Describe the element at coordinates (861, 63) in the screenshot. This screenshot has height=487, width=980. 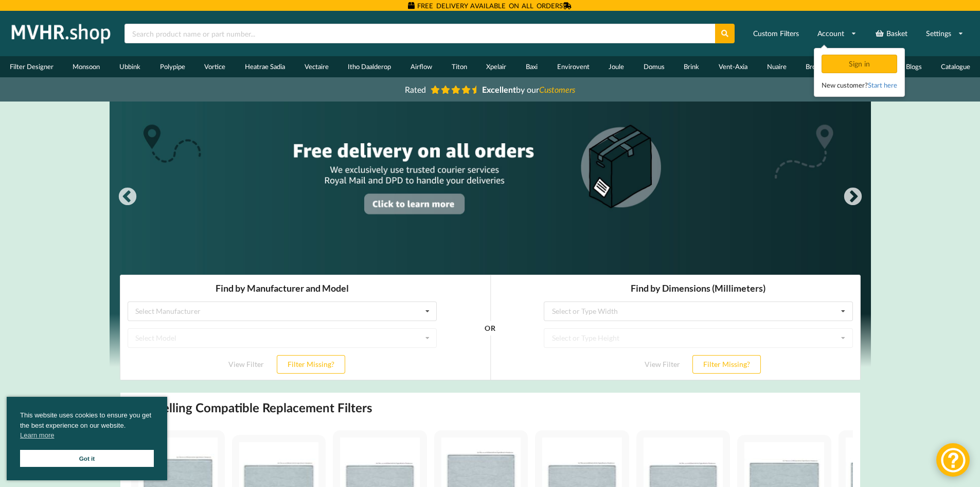
I see `a: Sign in` at that location.